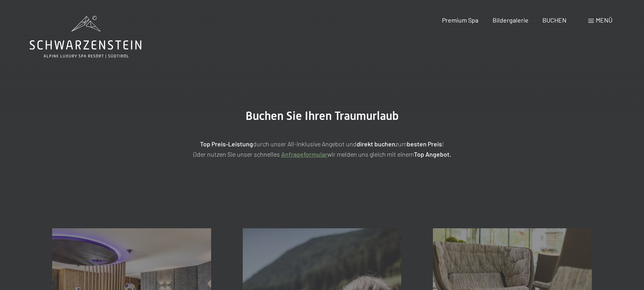  Describe the element at coordinates (304, 154) in the screenshot. I see `a: Anfrageformular` at that location.